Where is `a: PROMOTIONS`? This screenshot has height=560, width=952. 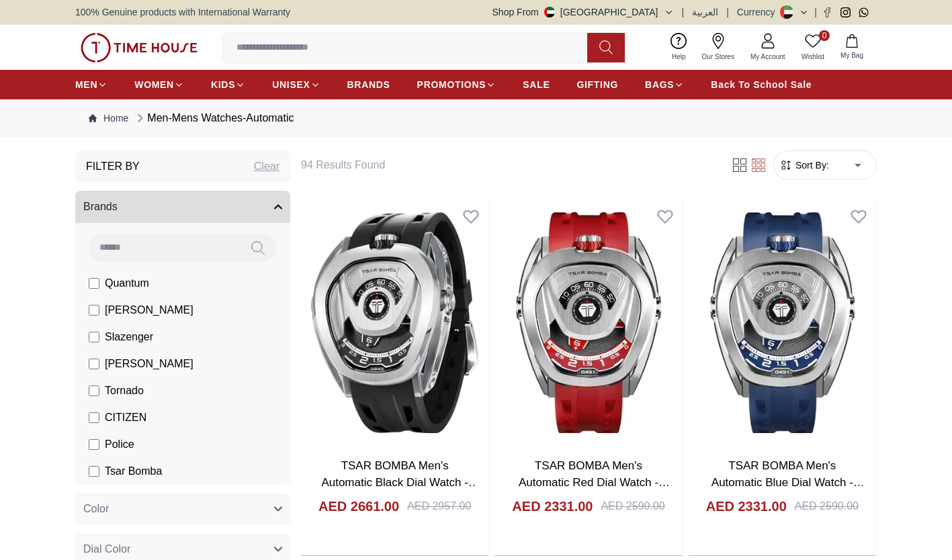
a: PROMOTIONS is located at coordinates (457, 84).